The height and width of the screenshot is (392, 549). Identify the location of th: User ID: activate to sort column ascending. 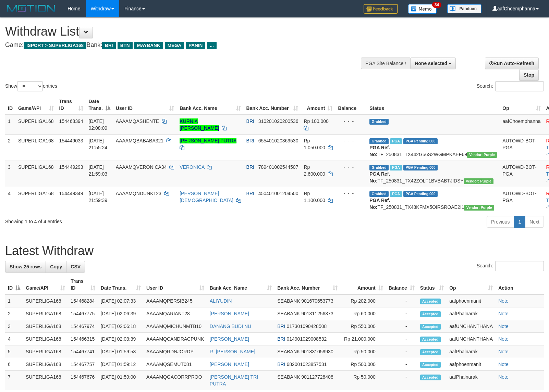
(145, 105).